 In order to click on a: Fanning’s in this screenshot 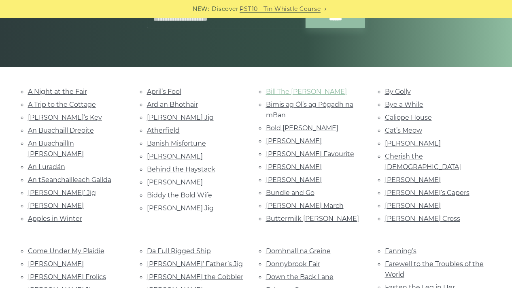, I will do `click(401, 251)`.